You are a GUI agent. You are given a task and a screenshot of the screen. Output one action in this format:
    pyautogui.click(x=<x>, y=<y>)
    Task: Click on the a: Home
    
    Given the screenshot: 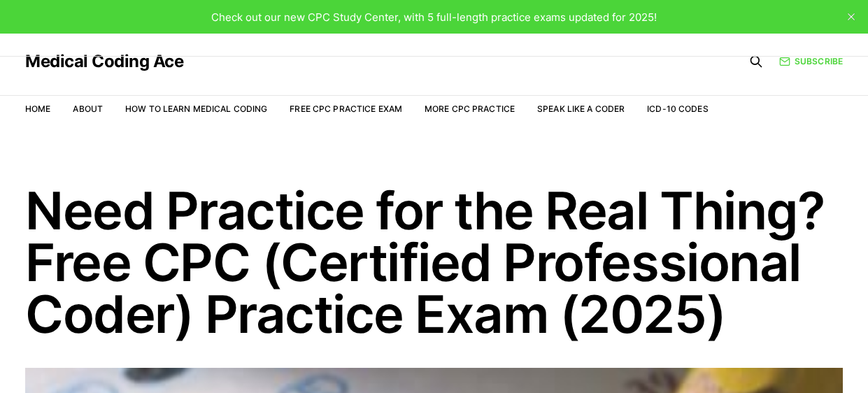 What is the action you would take?
    pyautogui.click(x=38, y=108)
    